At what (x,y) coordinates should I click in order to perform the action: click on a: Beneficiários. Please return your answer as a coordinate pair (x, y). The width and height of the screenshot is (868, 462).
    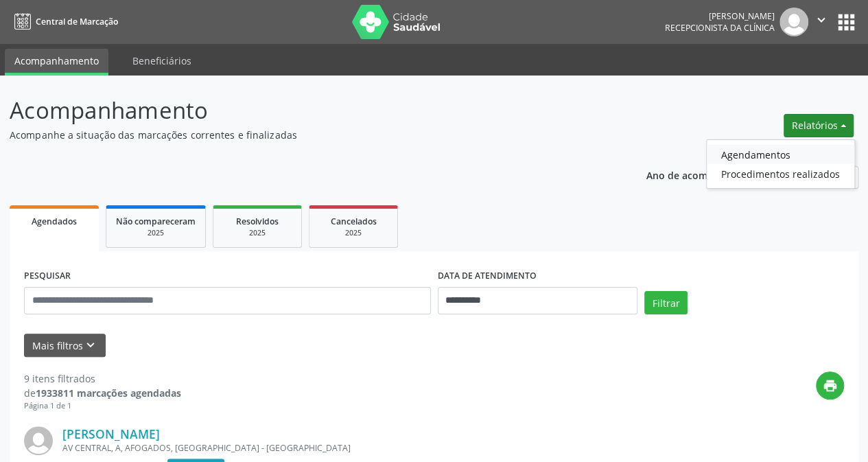
    Looking at the image, I should click on (162, 60).